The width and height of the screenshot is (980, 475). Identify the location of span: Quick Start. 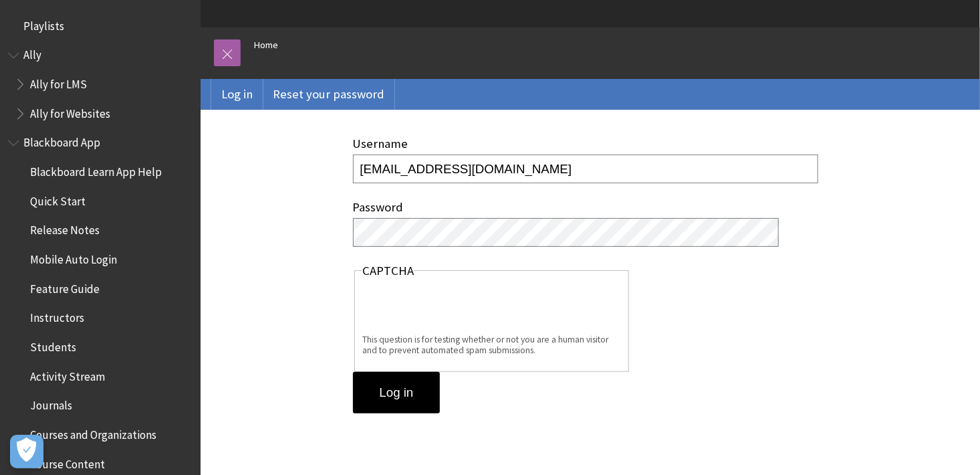
(58, 198).